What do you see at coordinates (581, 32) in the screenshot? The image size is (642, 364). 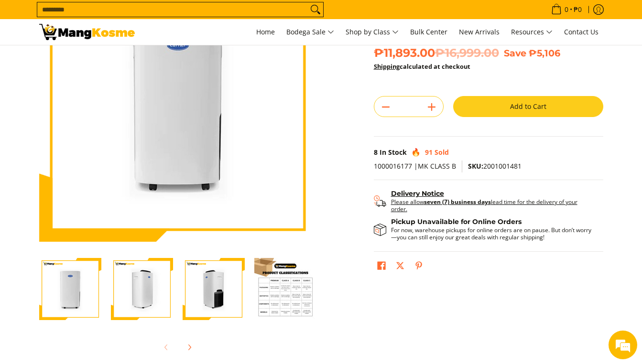 I see `a: Contact Us` at bounding box center [581, 32].